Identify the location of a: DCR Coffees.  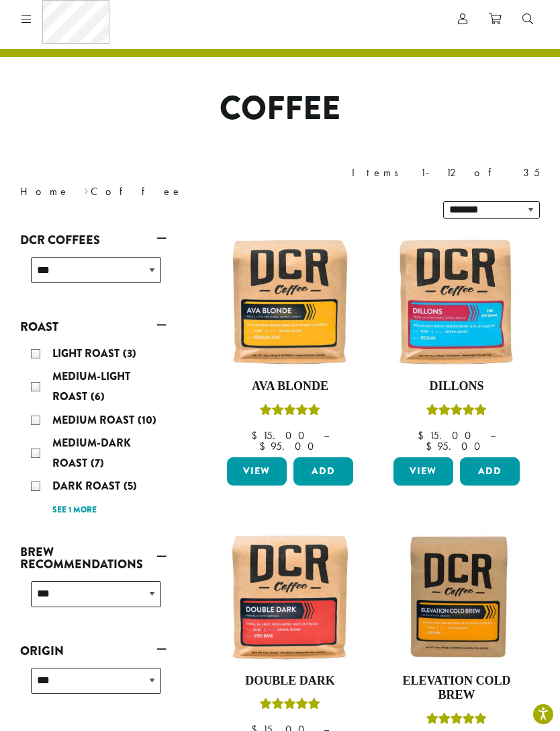
(94, 240).